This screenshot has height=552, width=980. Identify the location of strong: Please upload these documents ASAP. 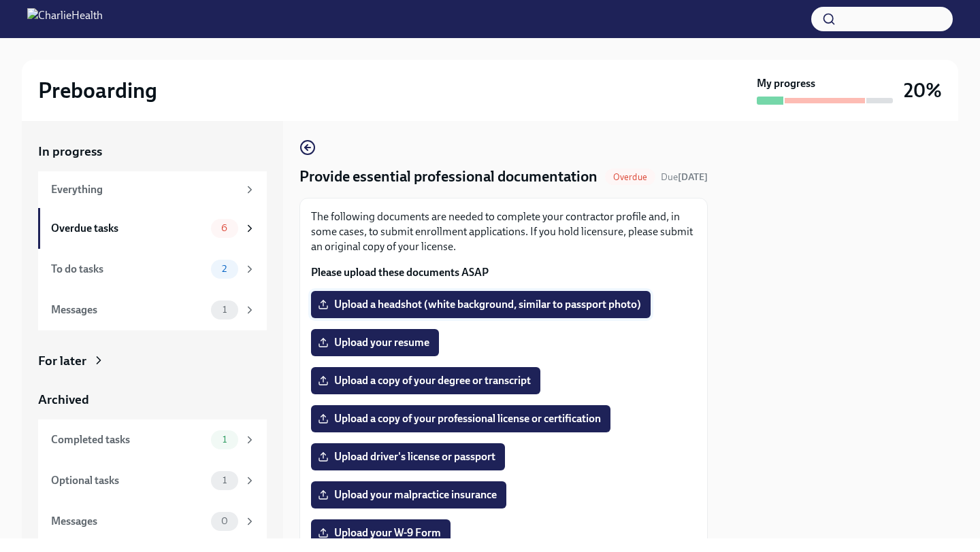
(400, 272).